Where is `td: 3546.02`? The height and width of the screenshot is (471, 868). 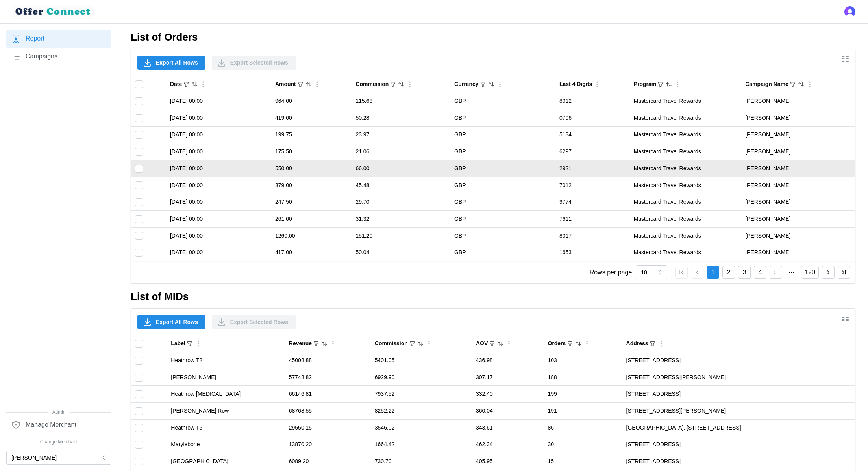 td: 3546.02 is located at coordinates (422, 427).